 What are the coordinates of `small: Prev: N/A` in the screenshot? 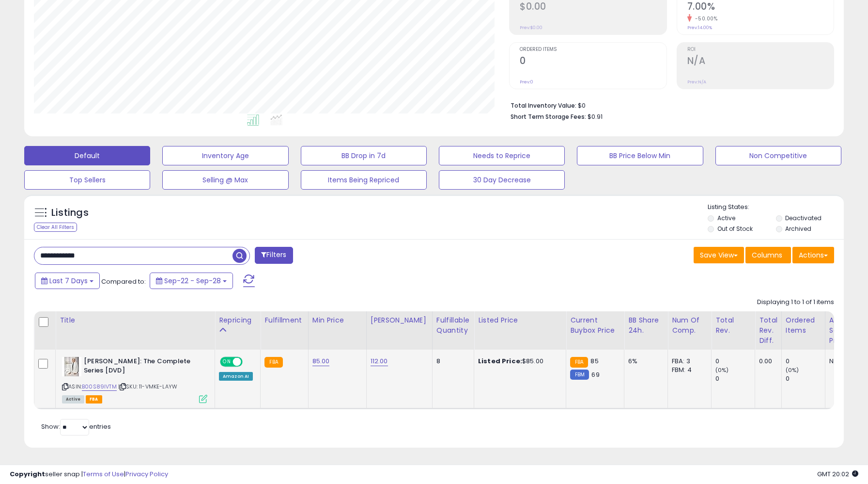 It's located at (696, 82).